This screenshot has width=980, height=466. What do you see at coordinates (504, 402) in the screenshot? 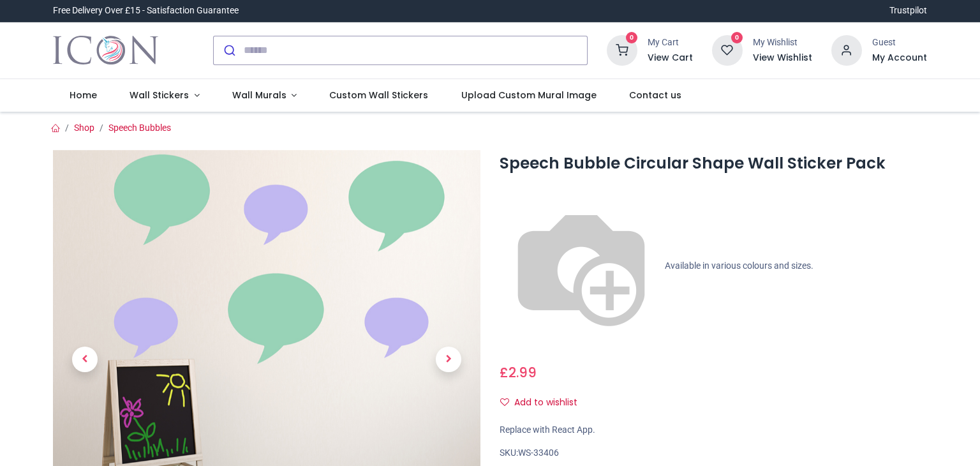
I see `i: Add to wishlist` at bounding box center [504, 402].